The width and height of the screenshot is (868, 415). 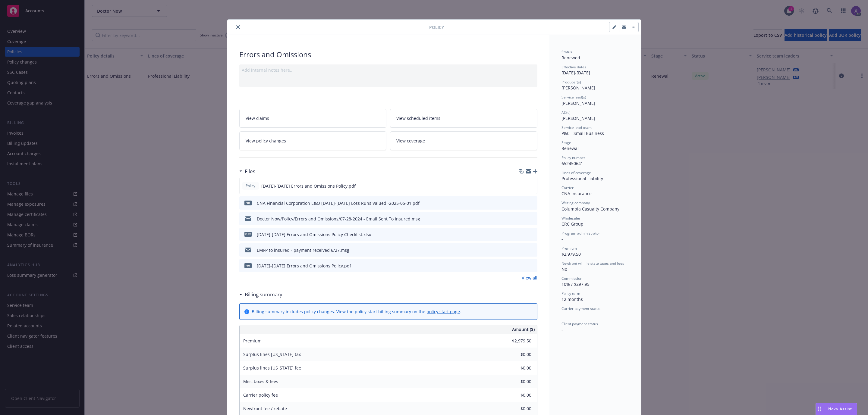 What do you see at coordinates (410, 141) in the screenshot?
I see `span: View coverage` at bounding box center [410, 141].